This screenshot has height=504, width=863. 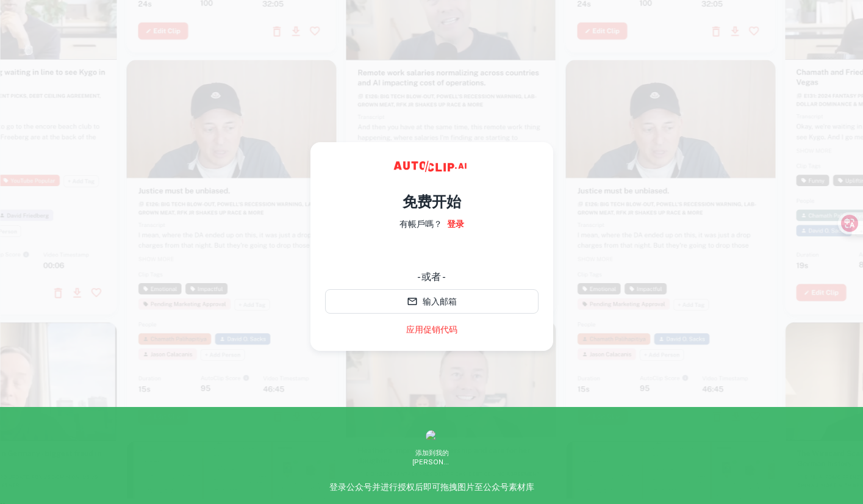 I want to click on font: 登录, so click(x=456, y=224).